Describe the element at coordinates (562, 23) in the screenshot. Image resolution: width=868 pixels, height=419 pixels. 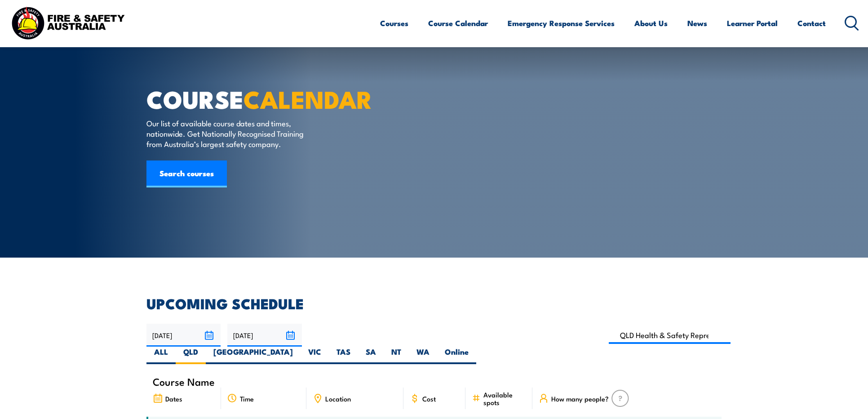
I see `a: Emergency Response Services` at that location.